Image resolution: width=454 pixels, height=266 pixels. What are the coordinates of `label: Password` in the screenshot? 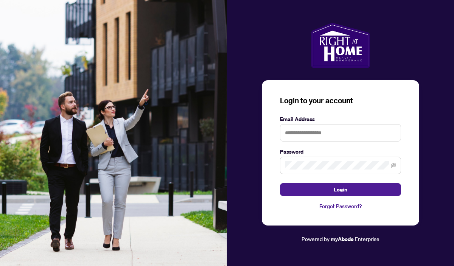 It's located at (341, 152).